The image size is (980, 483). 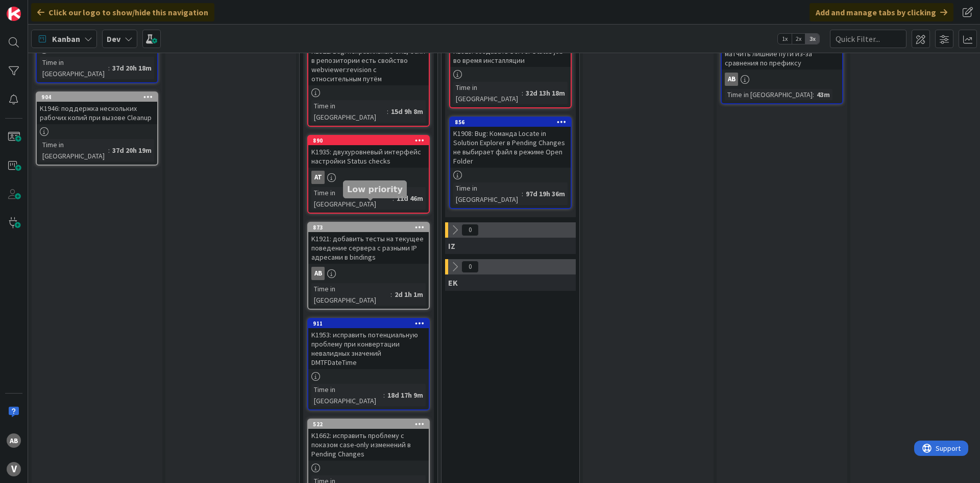 I want to click on div: 32d 13h 18m, so click(x=545, y=93).